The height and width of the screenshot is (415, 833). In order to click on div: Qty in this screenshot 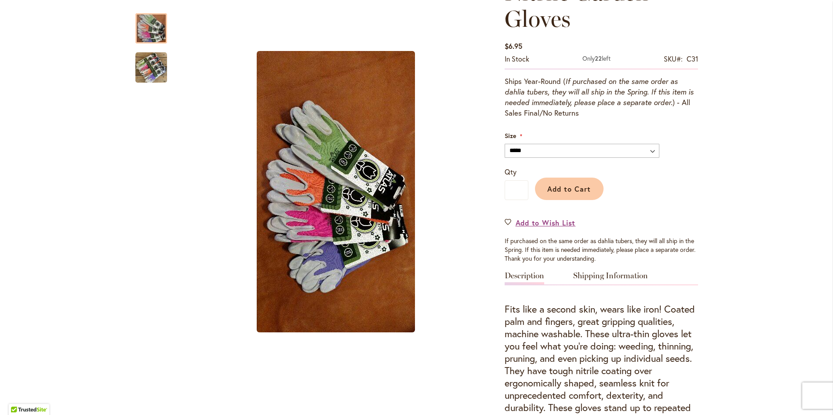, I will do `click(596, 59)`.